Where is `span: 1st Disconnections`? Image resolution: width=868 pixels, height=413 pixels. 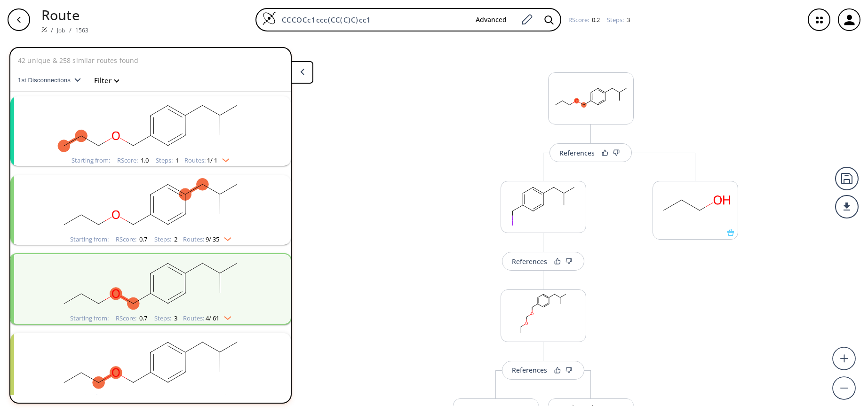
span: 1st Disconnections is located at coordinates (46, 80).